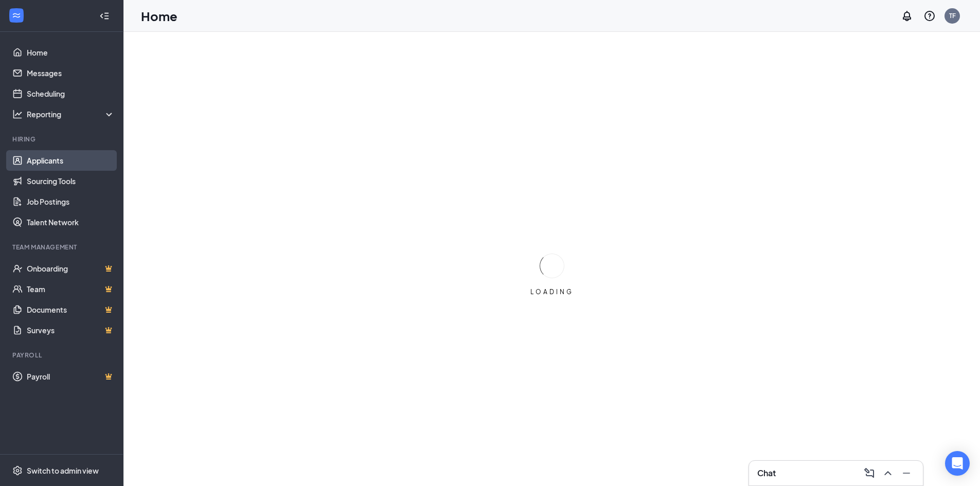 This screenshot has width=980, height=486. What do you see at coordinates (870, 473) in the screenshot?
I see `button: ComposeMessage` at bounding box center [870, 473].